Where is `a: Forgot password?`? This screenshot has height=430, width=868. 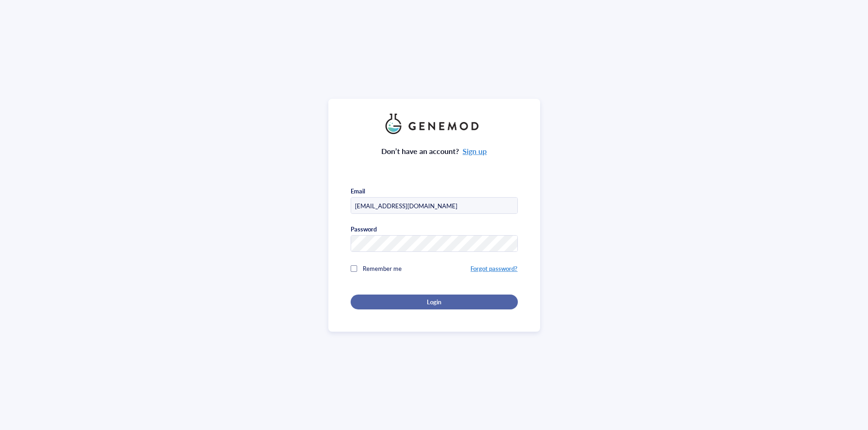
a: Forgot password? is located at coordinates (493, 268).